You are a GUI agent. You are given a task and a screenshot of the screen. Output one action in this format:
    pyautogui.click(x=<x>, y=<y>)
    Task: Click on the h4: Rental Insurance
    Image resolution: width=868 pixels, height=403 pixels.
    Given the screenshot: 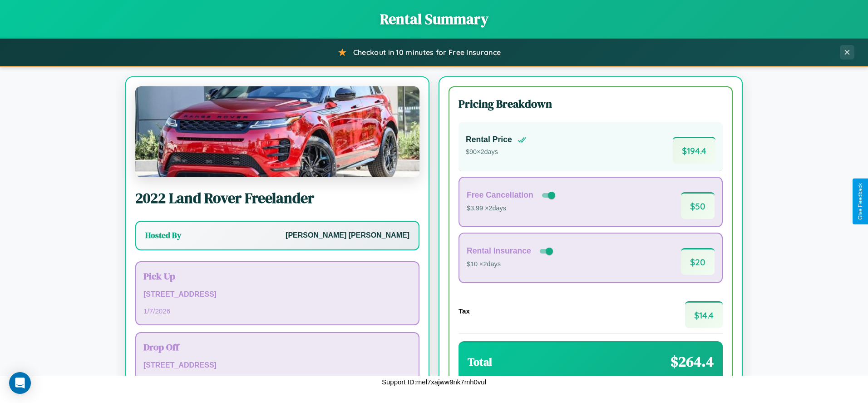 What is the action you would take?
    pyautogui.click(x=499, y=251)
    